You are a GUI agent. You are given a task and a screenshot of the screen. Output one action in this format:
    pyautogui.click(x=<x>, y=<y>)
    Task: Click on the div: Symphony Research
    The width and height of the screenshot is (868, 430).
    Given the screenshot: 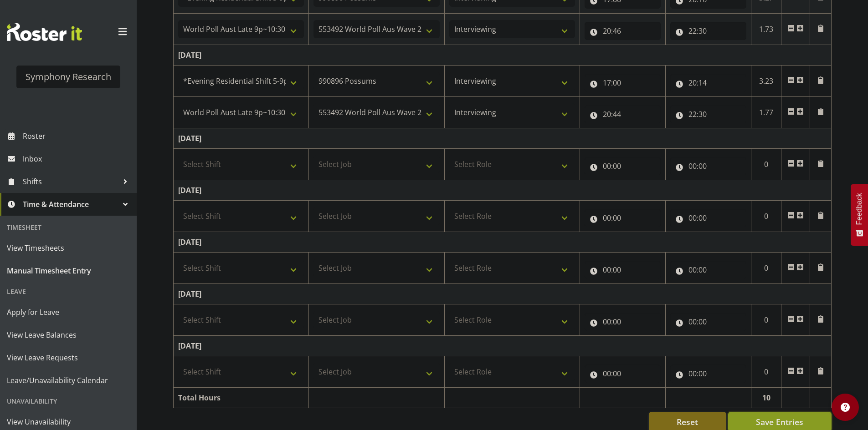 What is the action you would take?
    pyautogui.click(x=68, y=77)
    